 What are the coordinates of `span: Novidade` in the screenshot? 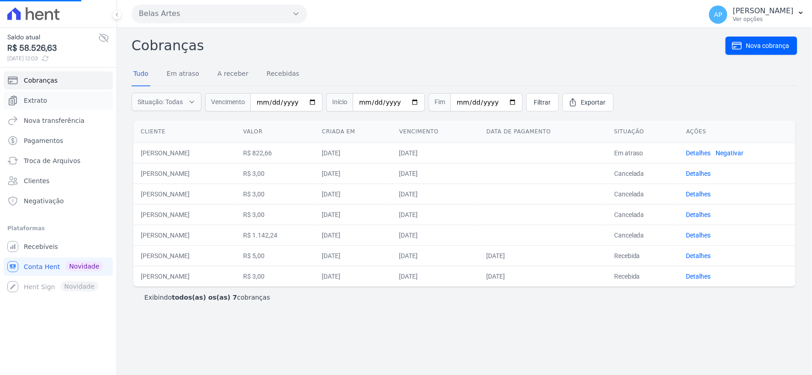 It's located at (84, 266).